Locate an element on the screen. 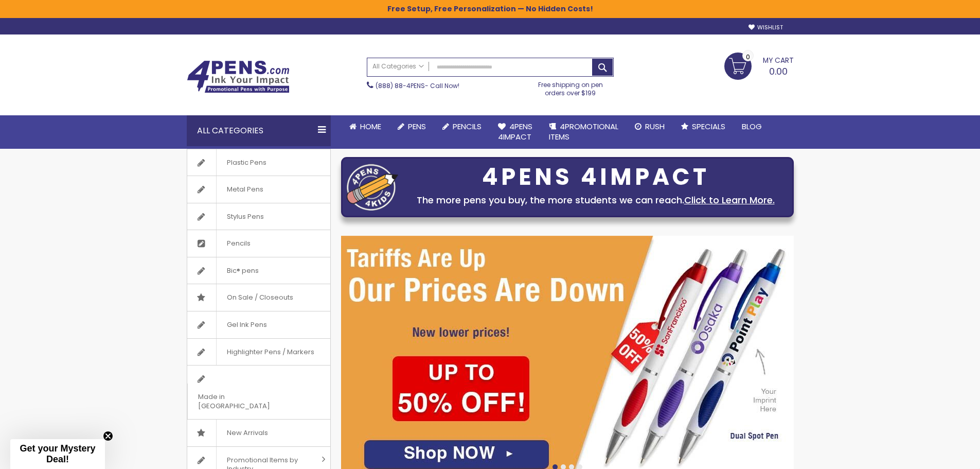  span: New Arrivals is located at coordinates (247, 433).